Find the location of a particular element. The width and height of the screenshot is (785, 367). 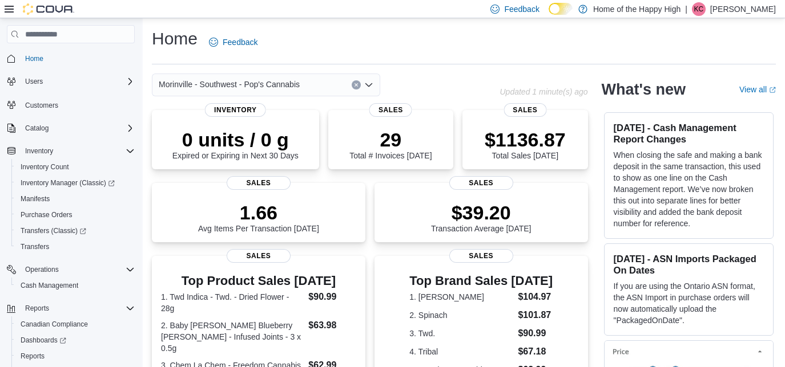

p: 1.66 is located at coordinates (258, 213).